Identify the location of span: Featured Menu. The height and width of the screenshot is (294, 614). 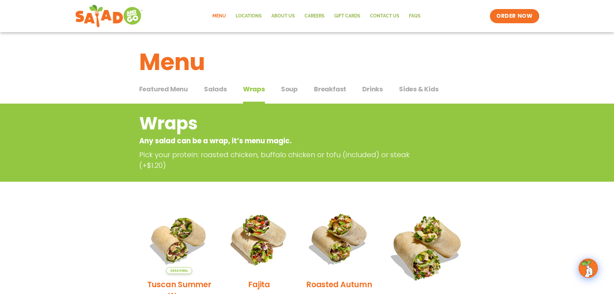
(163, 89).